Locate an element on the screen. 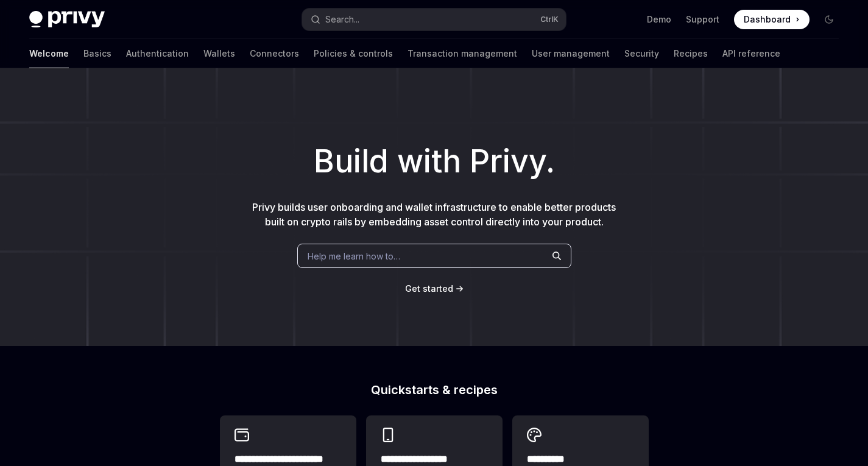  span: Help me learn how to… is located at coordinates (354, 256).